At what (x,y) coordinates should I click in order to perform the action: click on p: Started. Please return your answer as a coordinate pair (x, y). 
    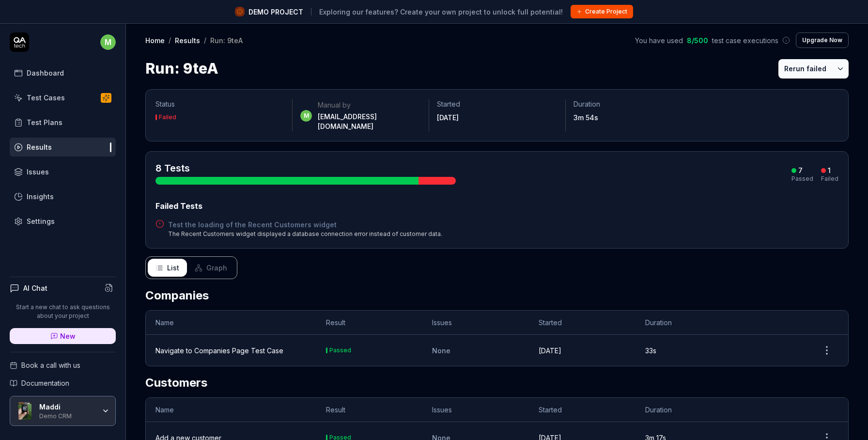
    Looking at the image, I should click on (497, 104).